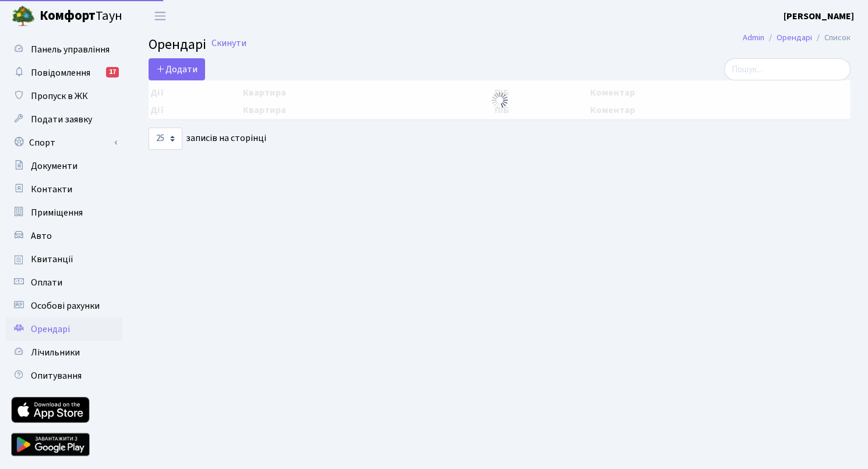 The height and width of the screenshot is (469, 868). What do you see at coordinates (64, 306) in the screenshot?
I see `a: Особові рахунки` at bounding box center [64, 306].